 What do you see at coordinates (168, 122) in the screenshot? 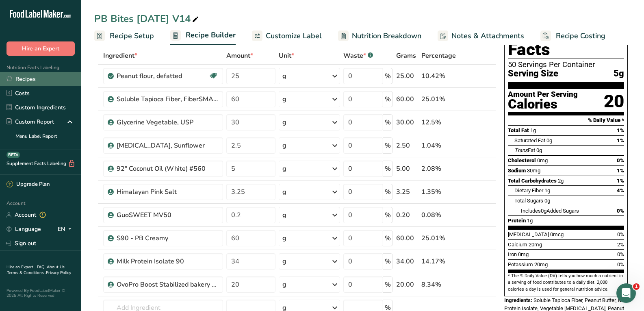
I see `div: Glycerine Vegetable, USP` at bounding box center [168, 122].